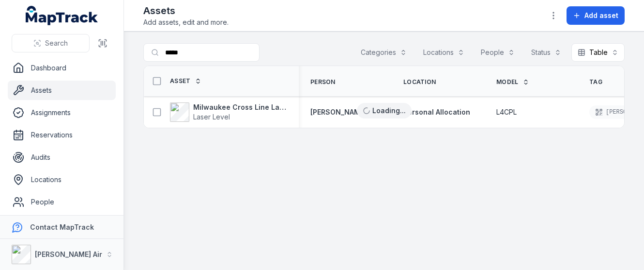  What do you see at coordinates (186, 22) in the screenshot?
I see `span: Add assets, edit and more.` at bounding box center [186, 22].